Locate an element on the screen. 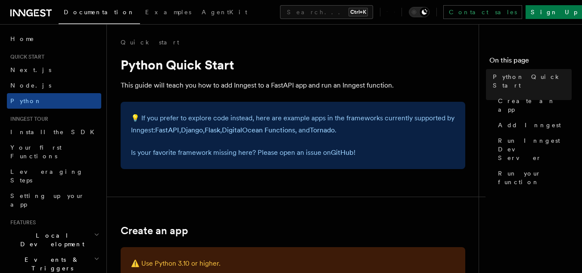 This screenshot has width=582, height=273. span: Quick start is located at coordinates (25, 57).